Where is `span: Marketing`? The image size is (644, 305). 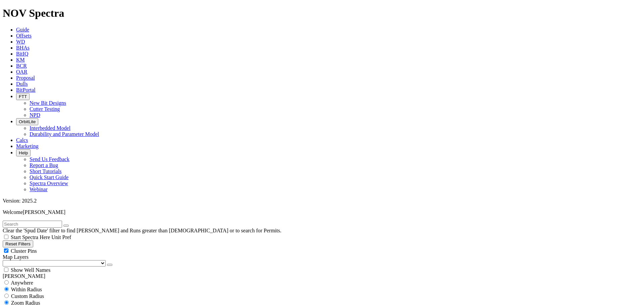
span: Marketing is located at coordinates (27, 146).